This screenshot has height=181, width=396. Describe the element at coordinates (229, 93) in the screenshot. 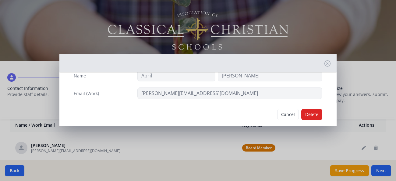

I see `input: contact@site.com` at that location.